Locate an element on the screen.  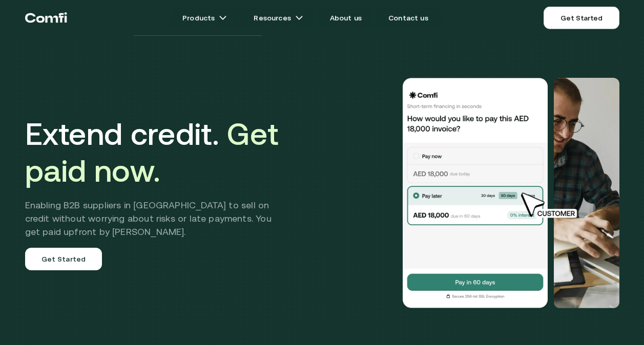
a: Contact us is located at coordinates (408, 18).